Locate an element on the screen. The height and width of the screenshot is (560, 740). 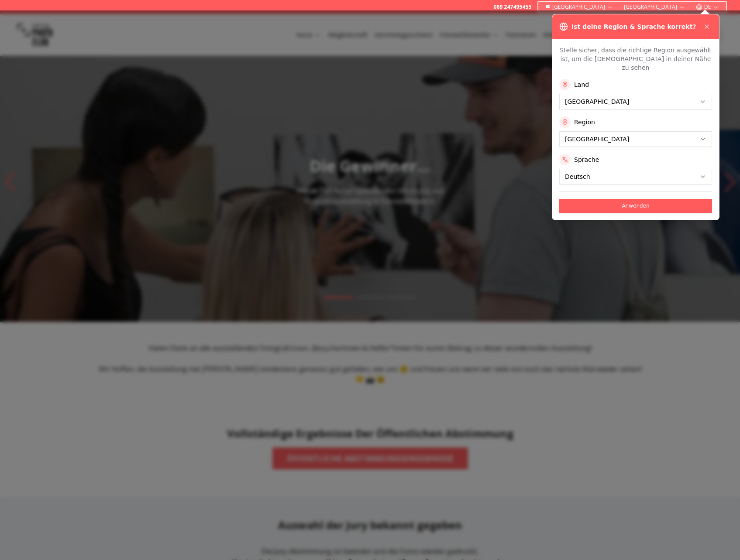
button: Anwenden is located at coordinates (636, 206).